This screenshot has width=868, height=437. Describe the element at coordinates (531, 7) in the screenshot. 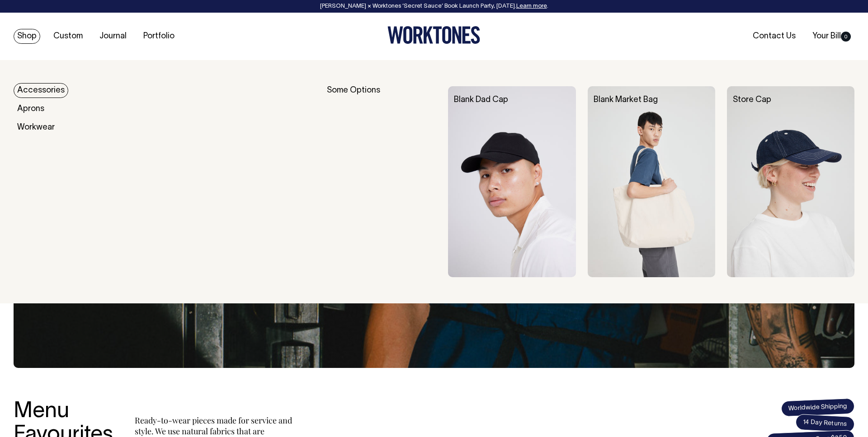

I see `a: Learn more` at that location.